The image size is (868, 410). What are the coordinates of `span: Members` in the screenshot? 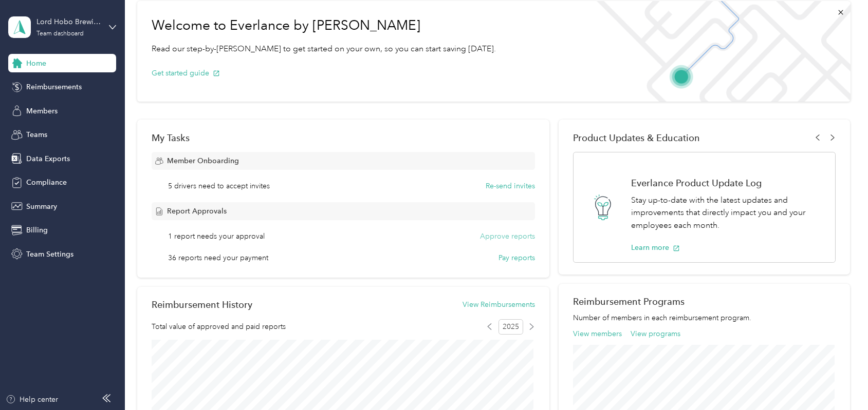 It's located at (42, 111).